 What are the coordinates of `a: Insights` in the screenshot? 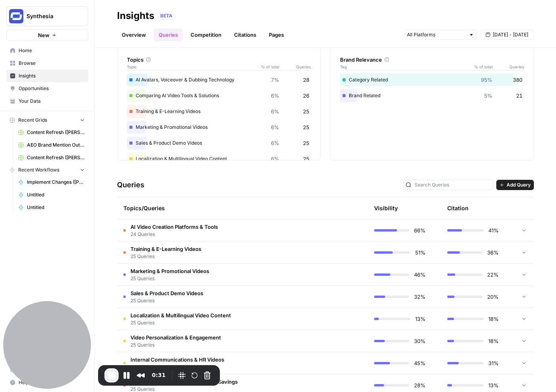 It's located at (47, 76).